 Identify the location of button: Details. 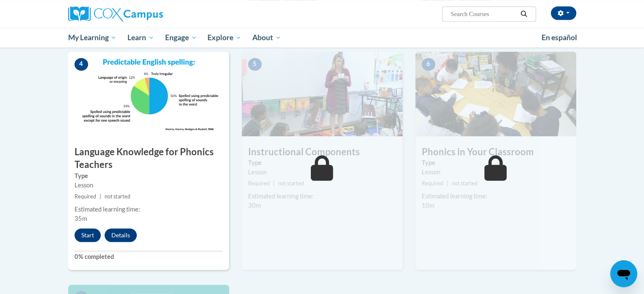
(120, 235).